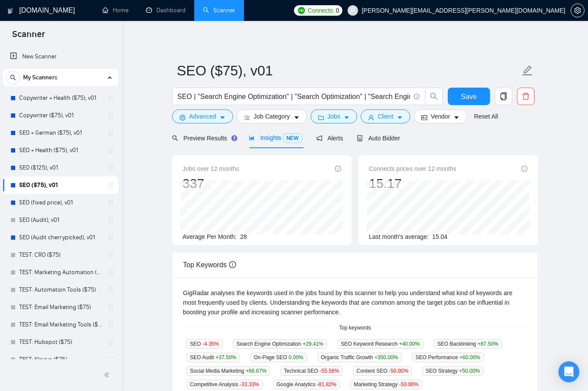 The height and width of the screenshot is (391, 588). What do you see at coordinates (272, 116) in the screenshot?
I see `span: Job Category` at bounding box center [272, 116].